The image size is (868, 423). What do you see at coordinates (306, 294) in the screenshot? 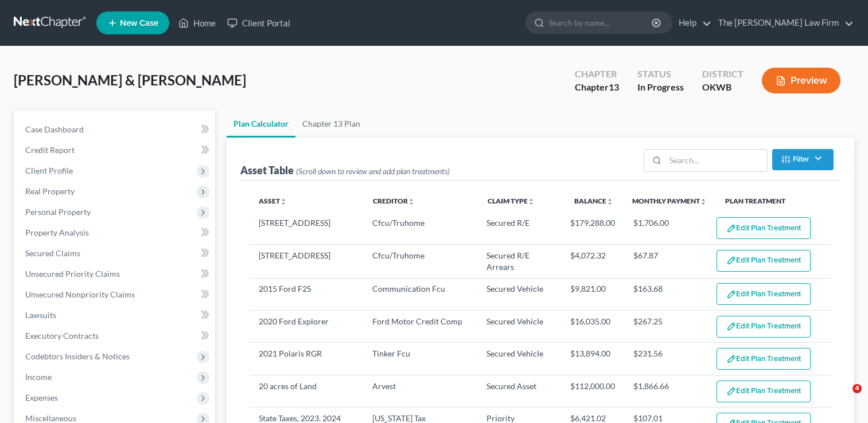
I see `td: 2015 Ford F2S` at bounding box center [306, 294].